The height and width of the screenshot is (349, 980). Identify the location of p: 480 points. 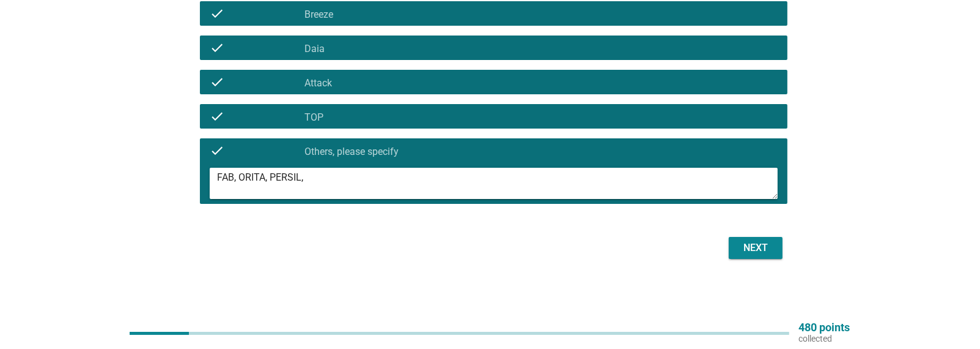
(825, 328).